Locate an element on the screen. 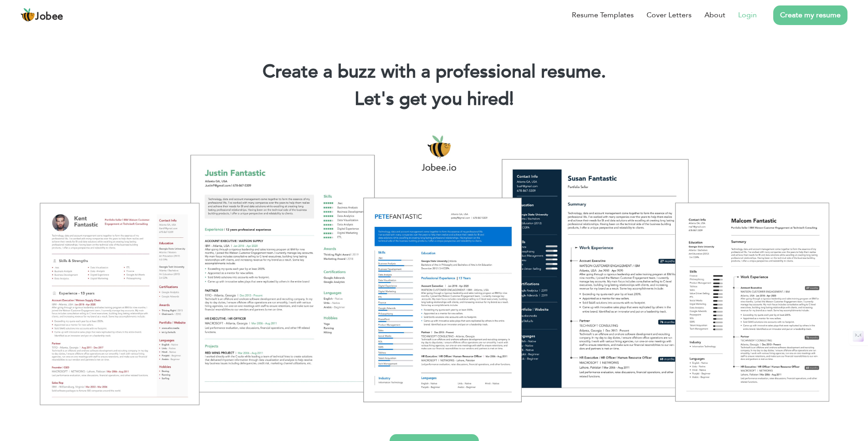  h1: Create a buzz with a professional resume. is located at coordinates (434, 72).